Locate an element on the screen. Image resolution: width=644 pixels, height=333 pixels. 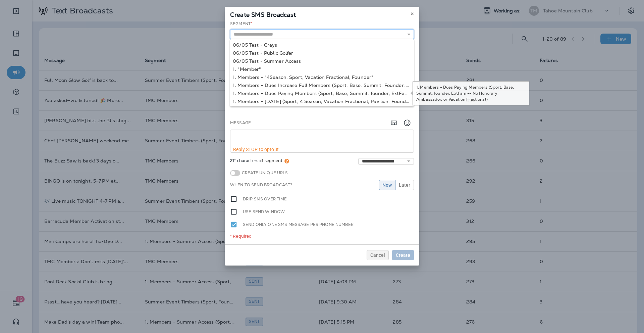
button: Add in a premade template is located at coordinates (394, 123).